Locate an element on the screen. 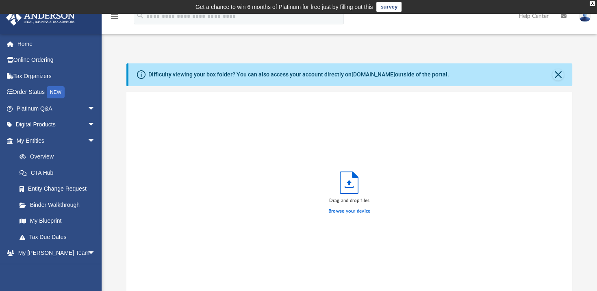 The image size is (597, 291). a: survey is located at coordinates (389, 7).